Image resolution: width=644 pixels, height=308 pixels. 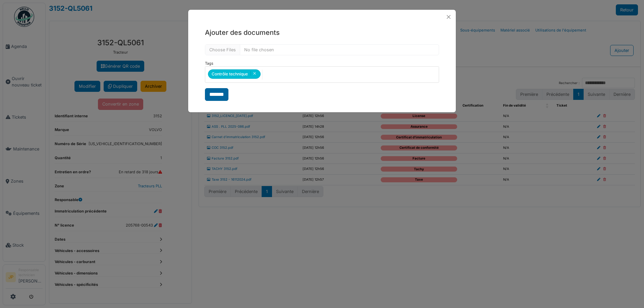 What do you see at coordinates (263, 74) in the screenshot?
I see `input: null` at bounding box center [263, 74].